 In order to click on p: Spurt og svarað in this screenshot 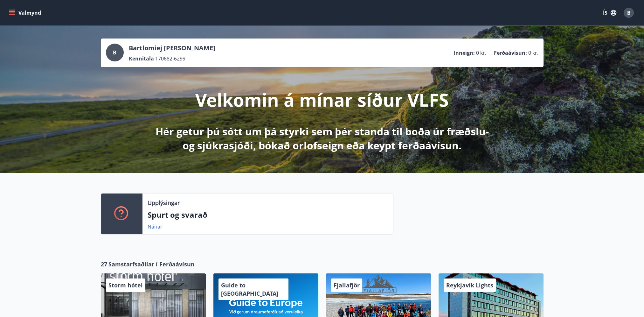, I will do `click(268, 215)`.